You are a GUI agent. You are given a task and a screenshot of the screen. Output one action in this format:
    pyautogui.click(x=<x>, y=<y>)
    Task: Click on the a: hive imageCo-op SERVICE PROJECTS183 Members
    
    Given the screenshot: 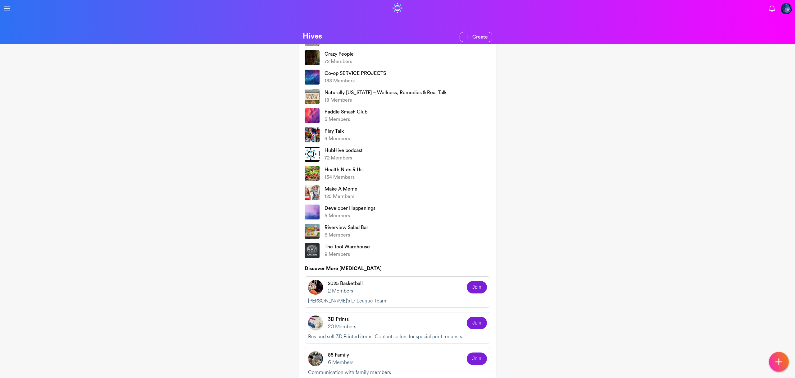 What is the action you would take?
    pyautogui.click(x=396, y=77)
    